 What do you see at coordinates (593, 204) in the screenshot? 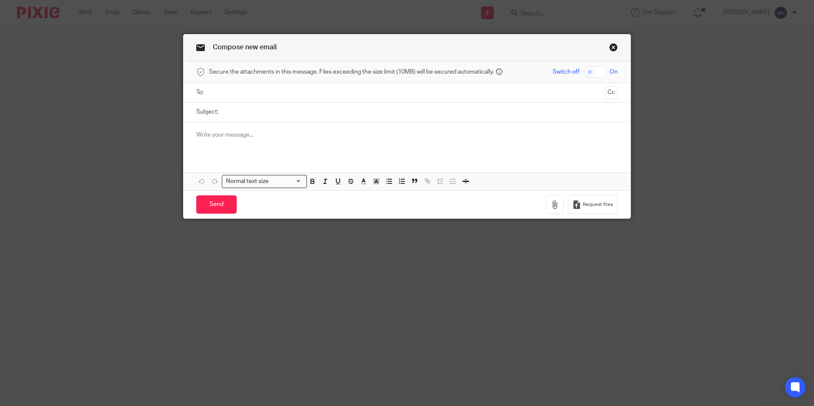
I see `button: Request files` at bounding box center [593, 204].